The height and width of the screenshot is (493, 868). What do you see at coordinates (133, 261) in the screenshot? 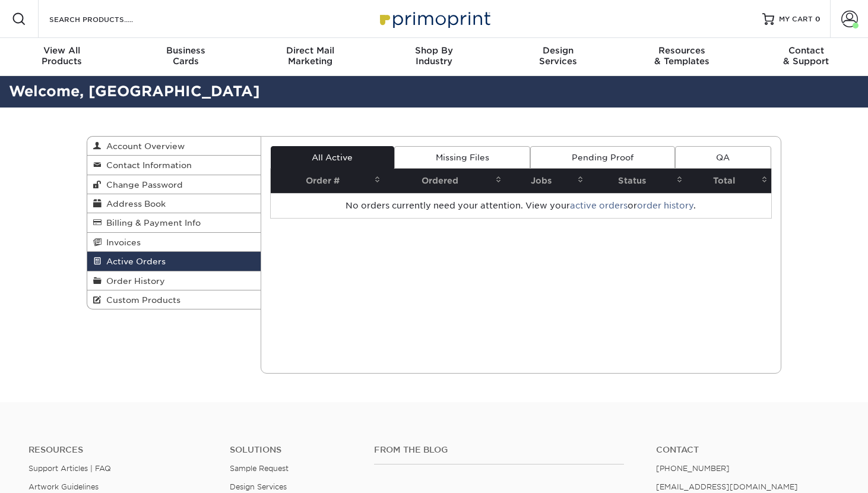
I see `span: Active Orders` at bounding box center [133, 261].